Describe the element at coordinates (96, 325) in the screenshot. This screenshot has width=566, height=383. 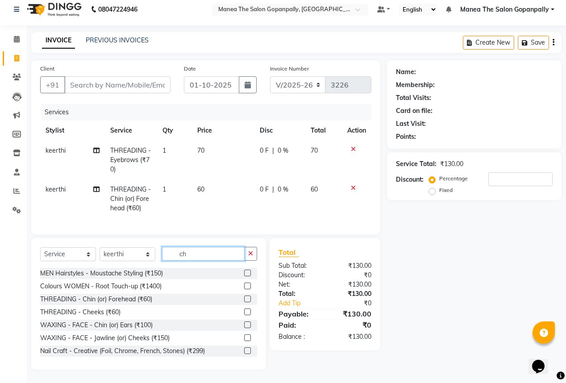
I see `div: WAXING - FACE - Chin (or) Ears (₹100)` at that location.